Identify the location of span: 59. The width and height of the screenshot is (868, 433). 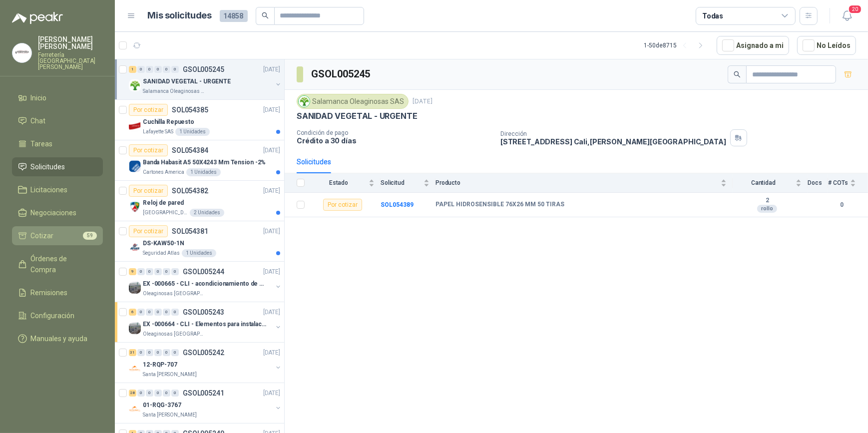
(90, 236).